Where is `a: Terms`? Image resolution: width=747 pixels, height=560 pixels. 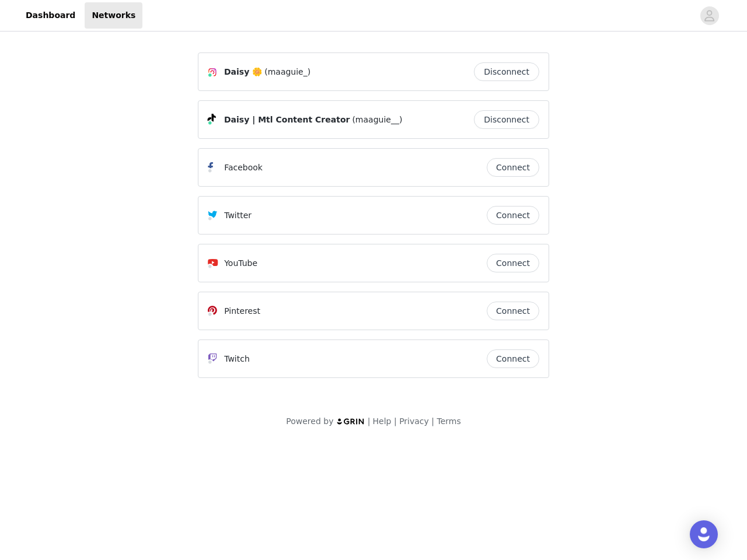 a: Terms is located at coordinates (448, 421).